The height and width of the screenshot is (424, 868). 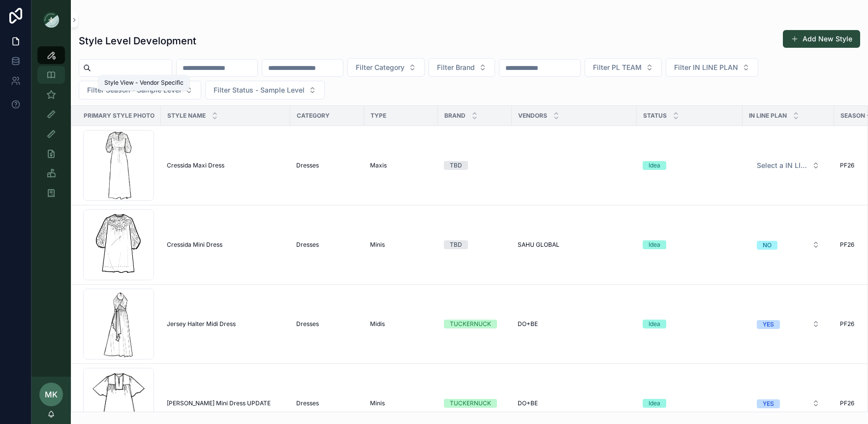 What do you see at coordinates (51, 20) in the screenshot?
I see `img: App logo` at bounding box center [51, 20].